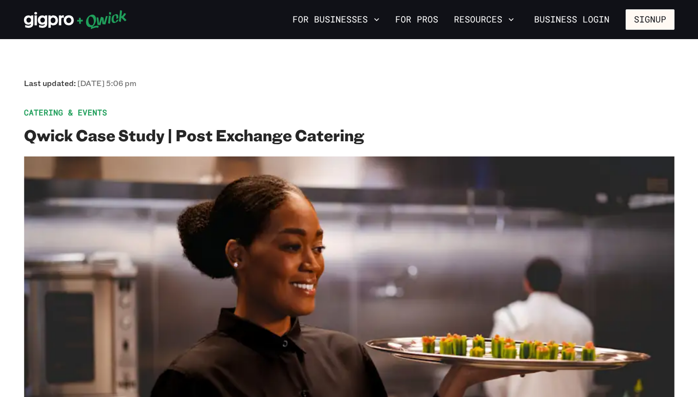  I want to click on a: For Pros, so click(417, 20).